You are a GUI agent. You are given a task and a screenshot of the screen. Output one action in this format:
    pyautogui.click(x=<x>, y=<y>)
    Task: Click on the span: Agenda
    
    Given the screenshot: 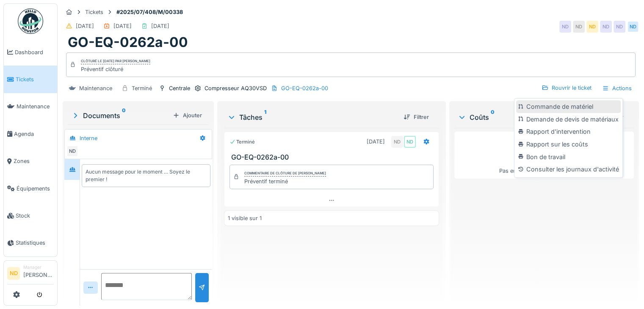 What is the action you would take?
    pyautogui.click(x=34, y=134)
    